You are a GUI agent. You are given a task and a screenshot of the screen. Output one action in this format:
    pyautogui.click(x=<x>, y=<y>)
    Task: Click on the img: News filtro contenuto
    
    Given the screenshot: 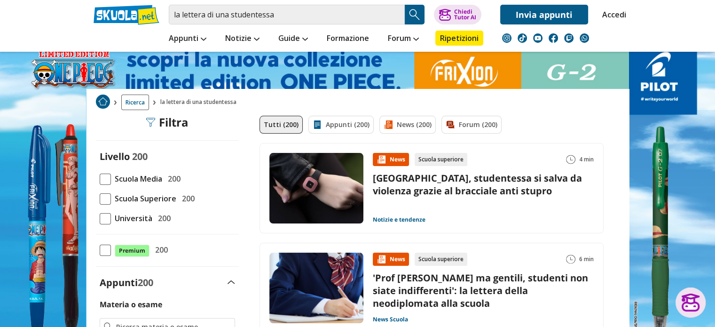 What is the action you would take?
    pyautogui.click(x=388, y=125)
    